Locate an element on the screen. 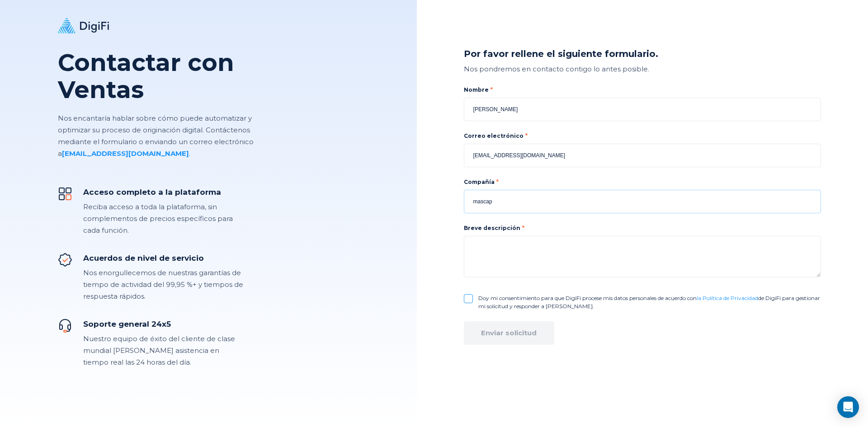  font: la Política de Privacidad is located at coordinates (727, 297).